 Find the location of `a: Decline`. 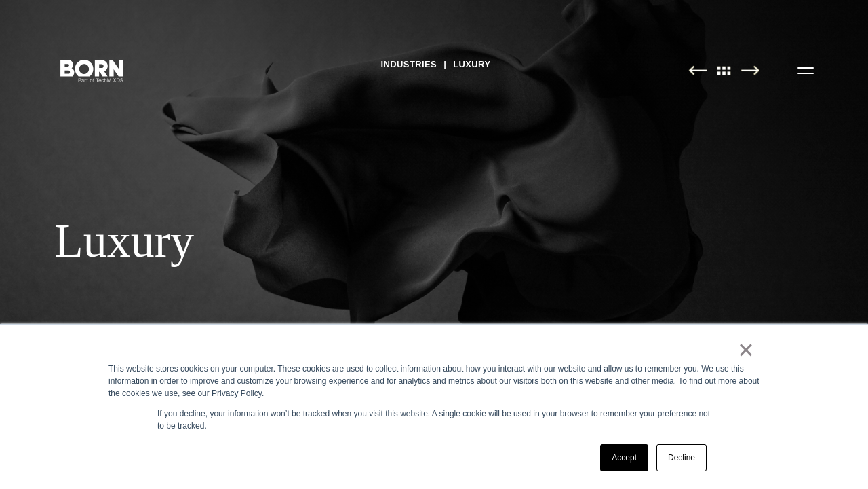

a: Decline is located at coordinates (682, 457).